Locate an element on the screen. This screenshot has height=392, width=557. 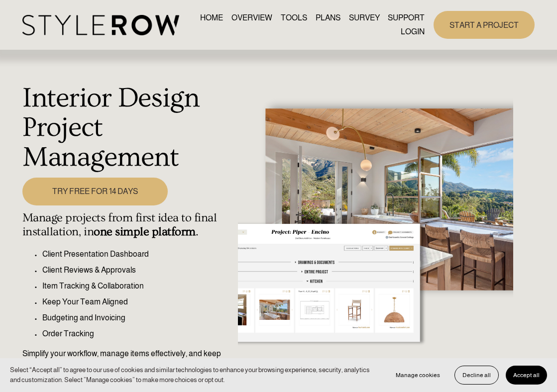
a: folder dropdown is located at coordinates (406, 18).